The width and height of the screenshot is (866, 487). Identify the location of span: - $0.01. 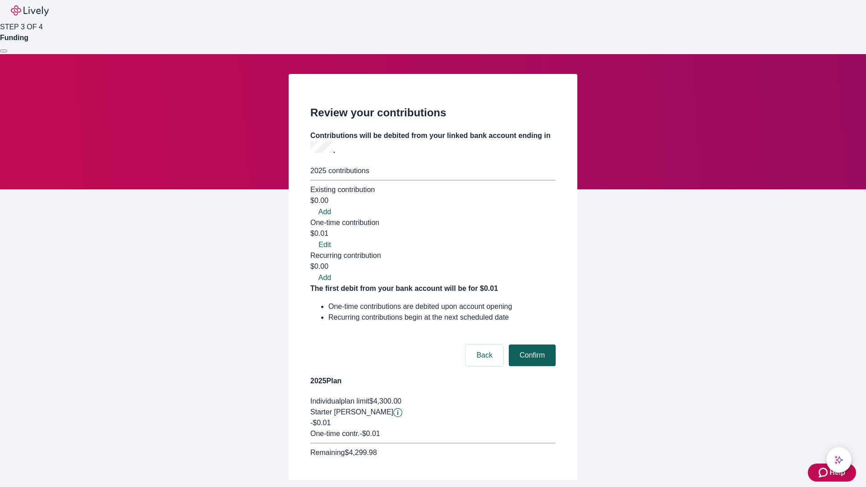
(369, 433).